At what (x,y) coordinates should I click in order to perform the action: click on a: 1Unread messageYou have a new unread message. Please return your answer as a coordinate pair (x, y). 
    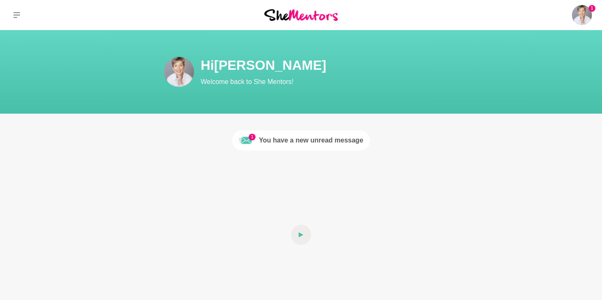
    Looking at the image, I should click on (301, 141).